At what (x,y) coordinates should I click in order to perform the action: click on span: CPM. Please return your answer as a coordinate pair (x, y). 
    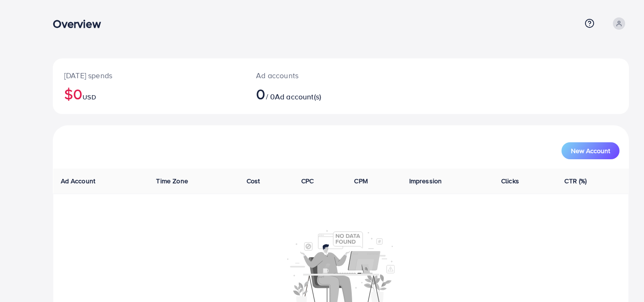
    Looking at the image, I should click on (361, 181).